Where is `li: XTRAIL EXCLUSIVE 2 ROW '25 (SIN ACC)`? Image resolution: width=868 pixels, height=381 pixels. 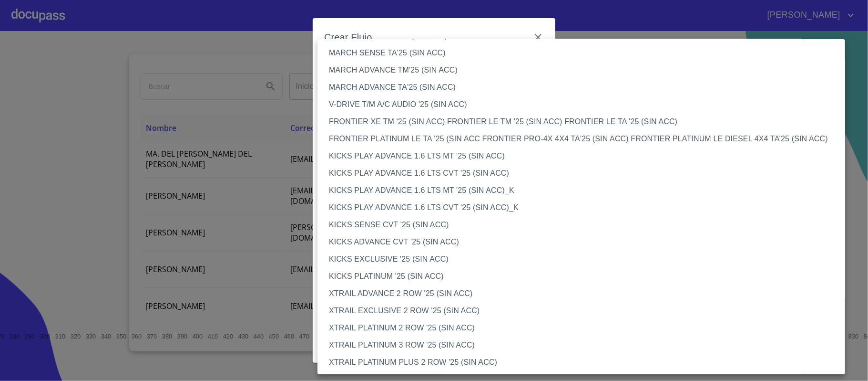 li: XTRAIL EXCLUSIVE 2 ROW '25 (SIN ACC) is located at coordinates (586, 311).